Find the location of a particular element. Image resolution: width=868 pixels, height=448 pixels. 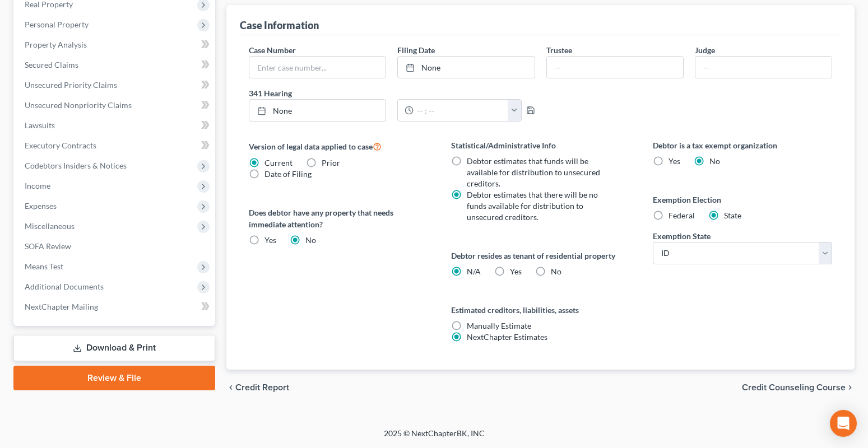

a: SOFA Review is located at coordinates (115, 246).